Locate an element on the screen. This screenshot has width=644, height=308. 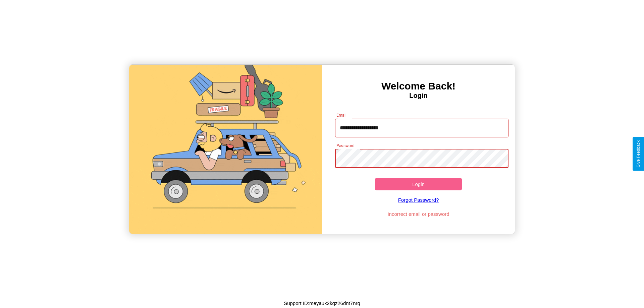
h3: Welcome Back! is located at coordinates (418, 86).